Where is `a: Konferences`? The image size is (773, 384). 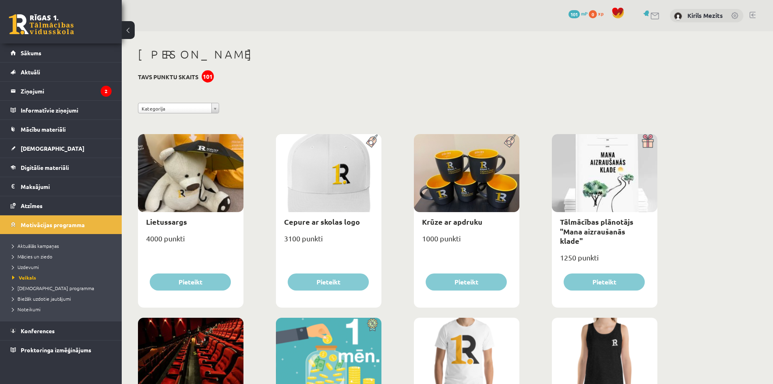
a: Konferences is located at coordinates (61, 330).